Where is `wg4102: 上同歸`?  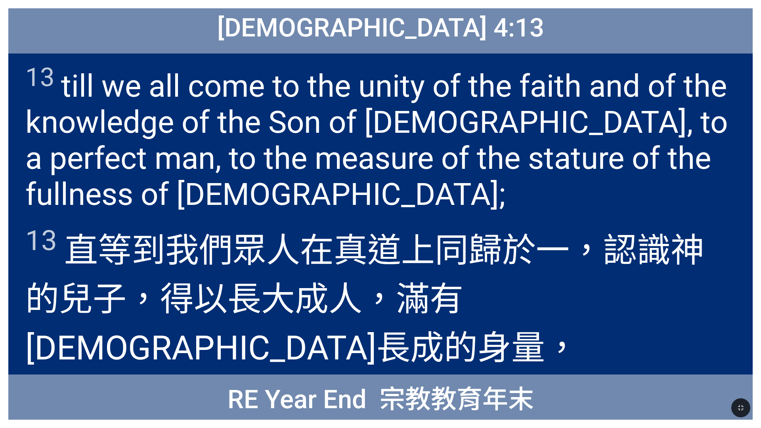
wg4102: 上同歸 is located at coordinates (365, 299).